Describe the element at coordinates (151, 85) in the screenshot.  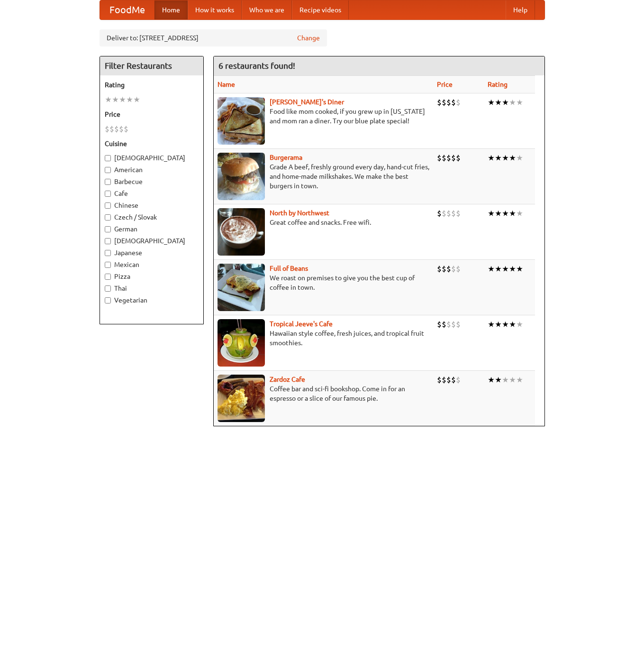
I see `h5: Rating` at that location.